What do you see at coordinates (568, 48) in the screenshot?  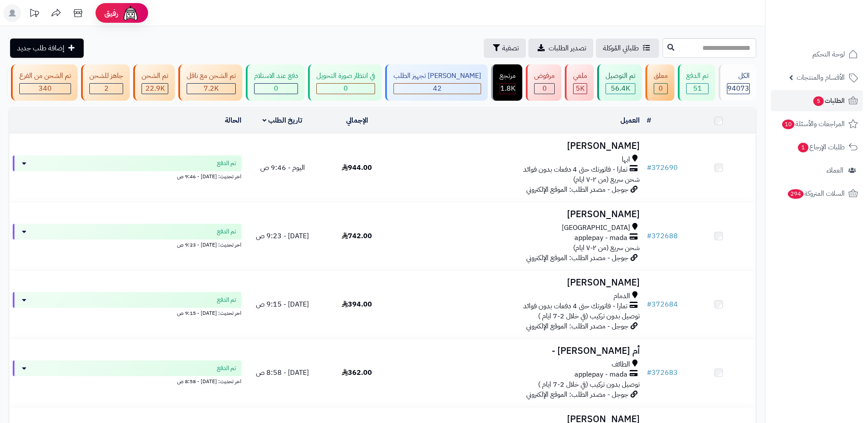 I see `span: تصدير الطلبات` at bounding box center [568, 48].